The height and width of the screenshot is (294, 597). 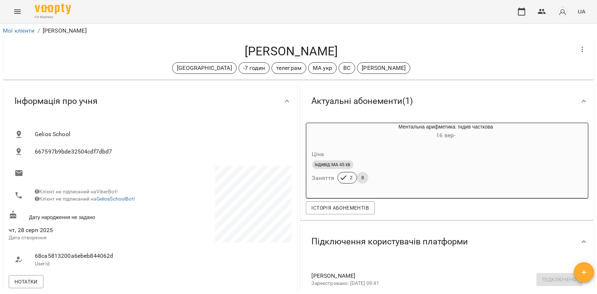 I want to click on img: avatar_s.png, so click(x=562, y=12).